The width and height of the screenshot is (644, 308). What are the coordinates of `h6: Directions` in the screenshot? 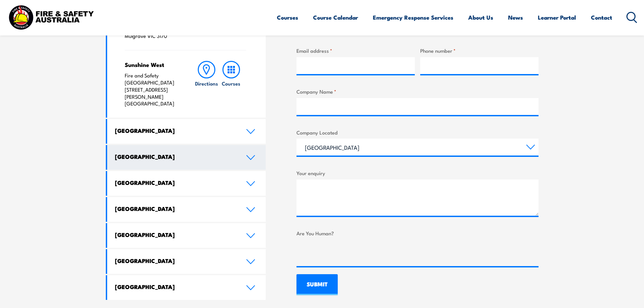 It's located at (207, 83).